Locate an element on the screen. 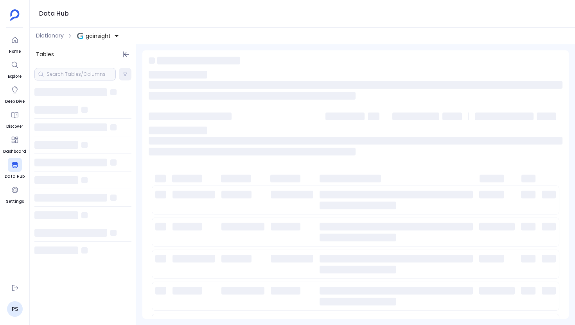 This screenshot has height=325, width=575. span: Settings is located at coordinates (15, 202).